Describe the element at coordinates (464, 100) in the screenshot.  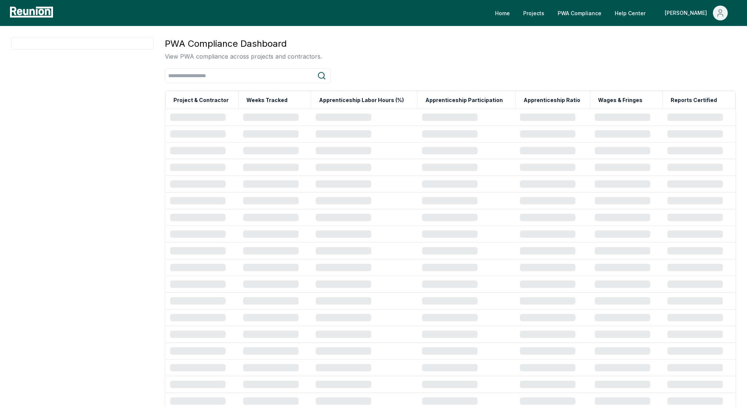
I see `button: Apprenticeship Participation` at that location.